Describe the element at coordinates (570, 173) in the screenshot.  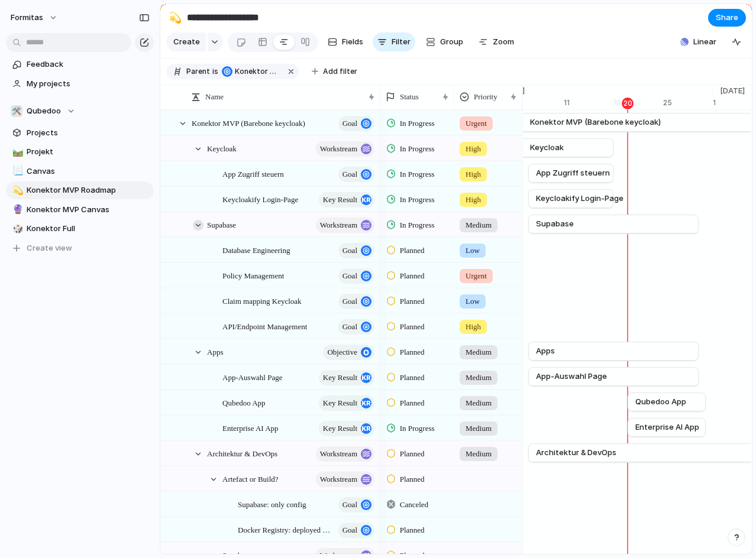
I see `a: App Zugriff steuern` at that location.